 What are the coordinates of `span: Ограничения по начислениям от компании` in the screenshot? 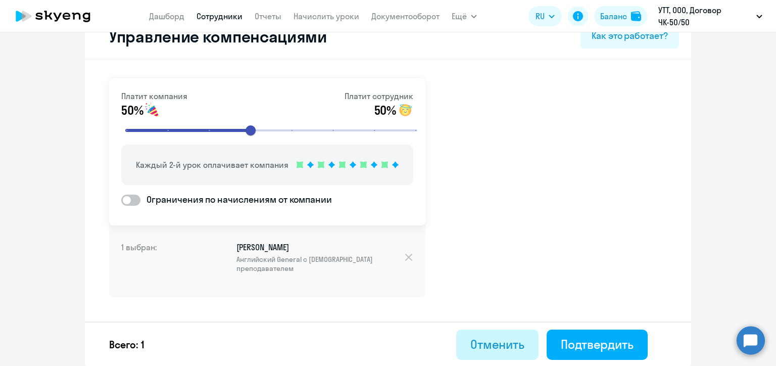 It's located at (236, 200).